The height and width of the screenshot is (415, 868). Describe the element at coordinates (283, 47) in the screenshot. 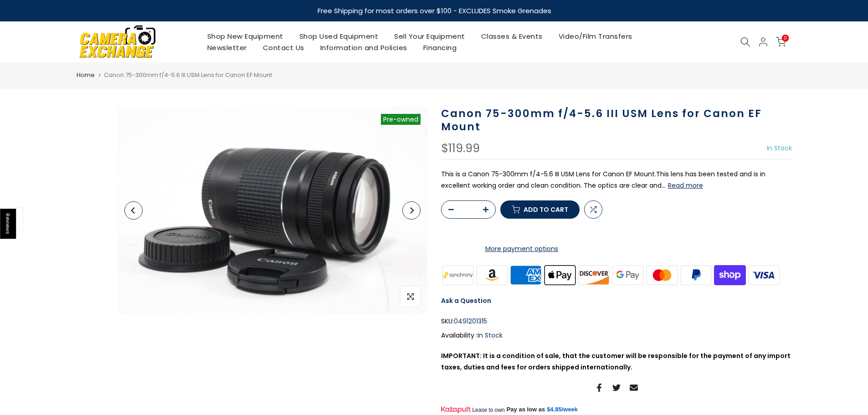

I see `a: Contact Us` at that location.